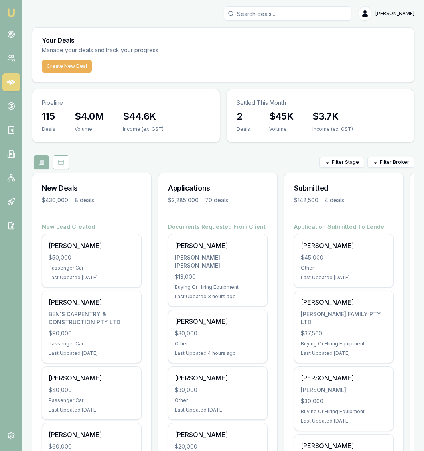 This screenshot has height=451, width=424. Describe the element at coordinates (344, 258) in the screenshot. I see `div: $45,000` at that location.